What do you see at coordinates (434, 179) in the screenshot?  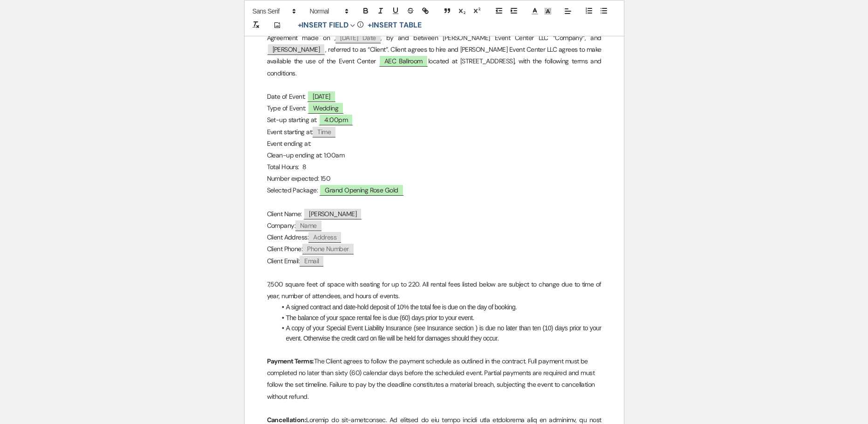 I see `p: Number expected: 150` at bounding box center [434, 179].